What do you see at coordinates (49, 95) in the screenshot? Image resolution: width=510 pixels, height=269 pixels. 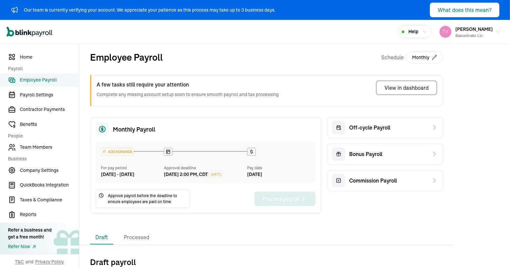 I see `span: Payroll Settings` at bounding box center [49, 95].